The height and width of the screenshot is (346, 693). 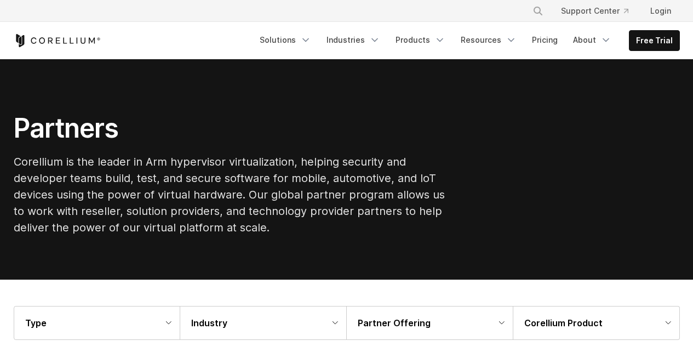 What do you see at coordinates (57, 41) in the screenshot?
I see `a: Corellium Home` at bounding box center [57, 41].